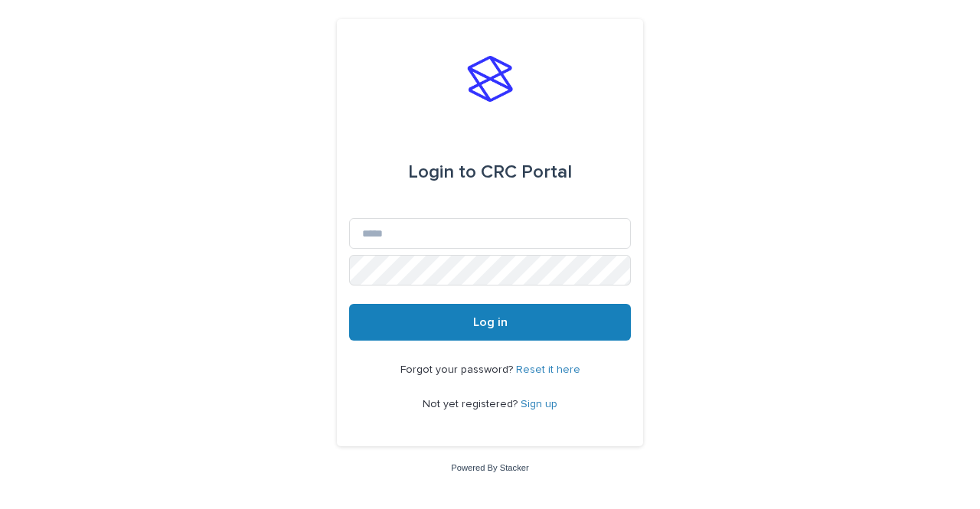  Describe the element at coordinates (539, 404) in the screenshot. I see `a: Sign up` at that location.